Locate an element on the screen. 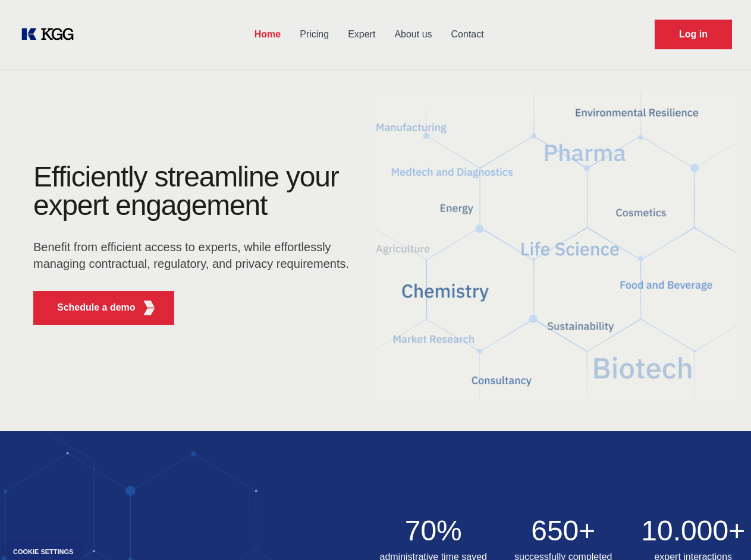 Image resolution: width=751 pixels, height=560 pixels. a: Contact is located at coordinates (468, 34).